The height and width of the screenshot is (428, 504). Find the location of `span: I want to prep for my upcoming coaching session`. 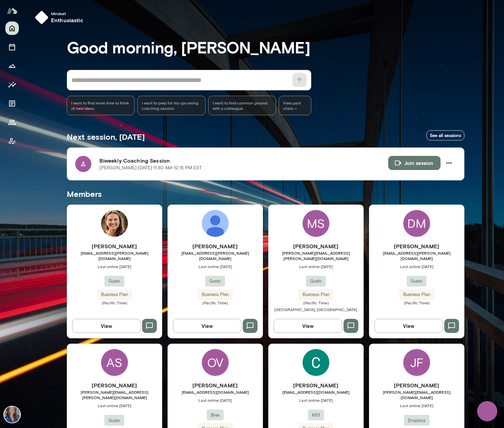

span: I want to prep for my upcoming coaching session is located at coordinates (171, 106).